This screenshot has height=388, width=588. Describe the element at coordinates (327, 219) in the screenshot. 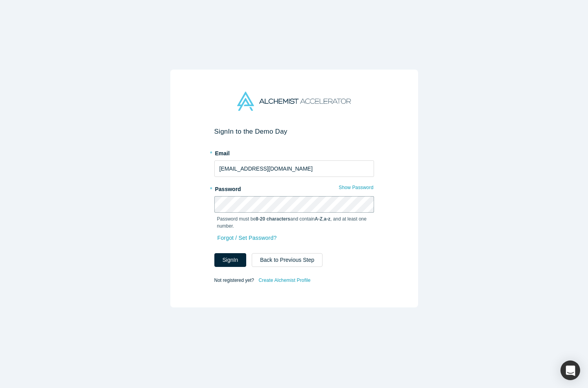

I see `strong: a-z` at that location.